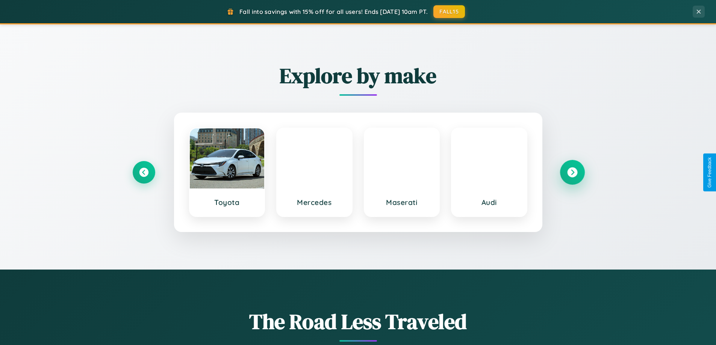 Image resolution: width=716 pixels, height=345 pixels. What do you see at coordinates (710, 173) in the screenshot?
I see `div: Give Feedback` at bounding box center [710, 173].